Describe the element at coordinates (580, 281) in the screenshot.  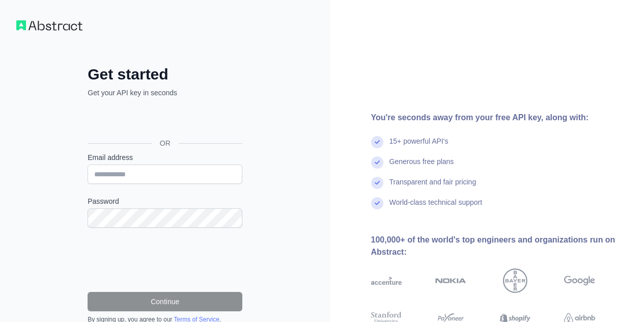
I see `img: google` at that location.